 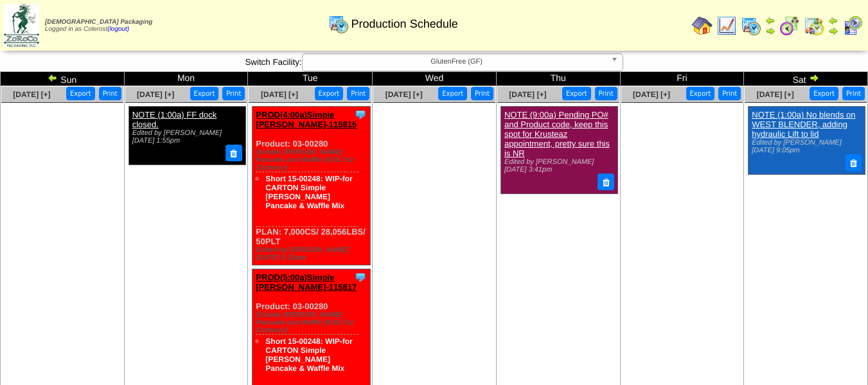 What do you see at coordinates (405, 24) in the screenshot?
I see `span: Production Schedule` at bounding box center [405, 24].